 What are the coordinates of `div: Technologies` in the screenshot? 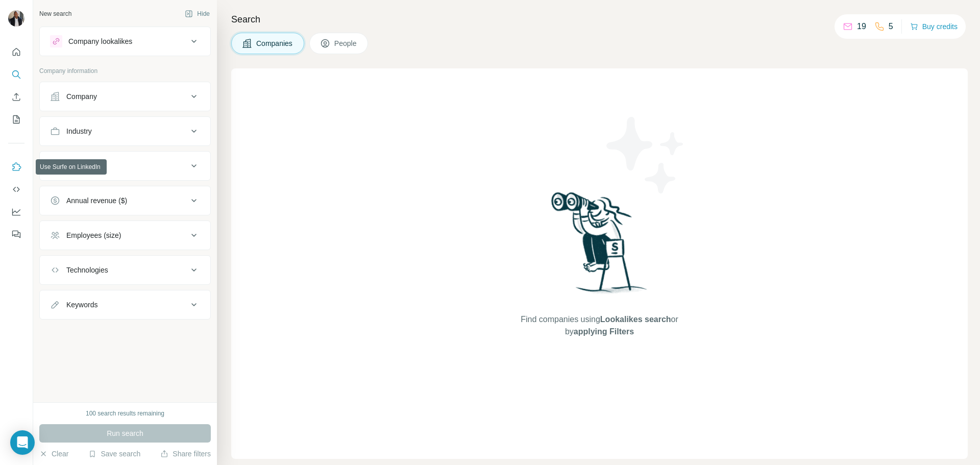 It's located at (87, 270).